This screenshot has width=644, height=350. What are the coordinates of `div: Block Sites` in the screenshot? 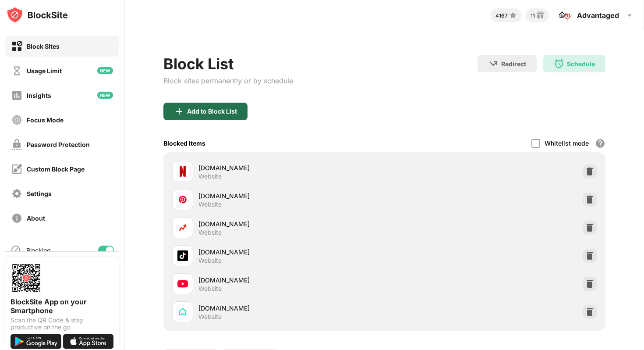 It's located at (43, 46).